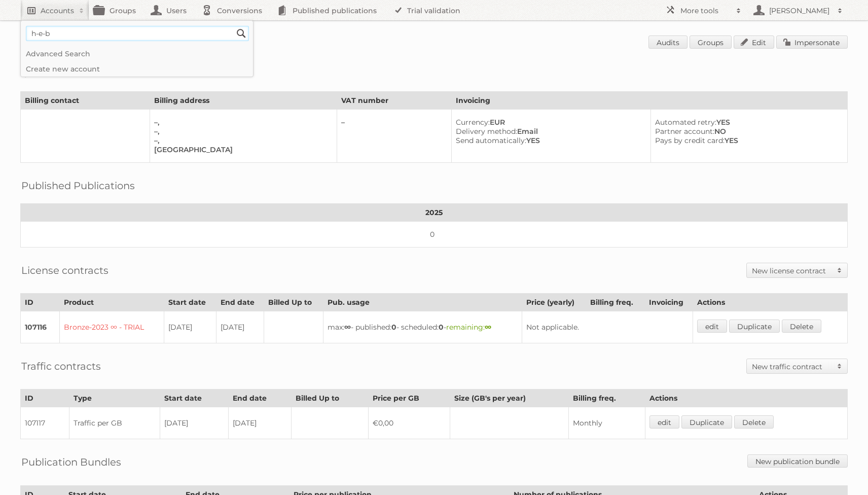 The height and width of the screenshot is (495, 868). I want to click on td: max: - published: - scheduled: -, so click(423, 327).